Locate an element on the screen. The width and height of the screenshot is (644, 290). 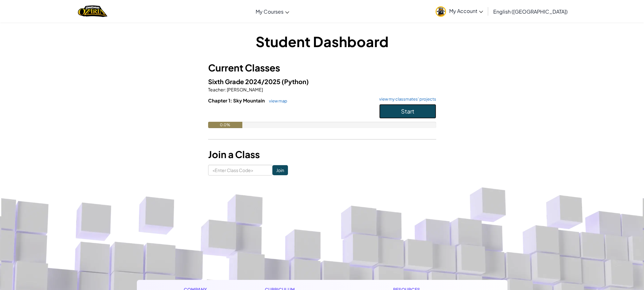
input: Join is located at coordinates (280, 170).